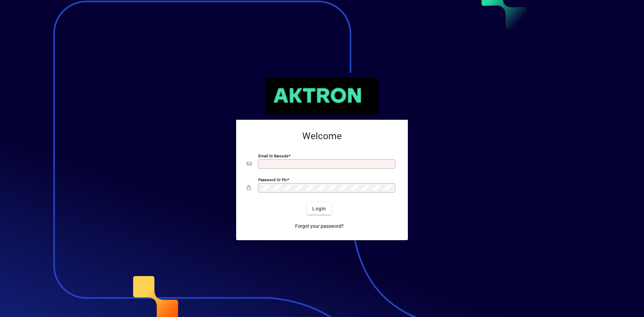 The width and height of the screenshot is (644, 317). What do you see at coordinates (273, 180) in the screenshot?
I see `mat-label: Password or Pin` at bounding box center [273, 180].